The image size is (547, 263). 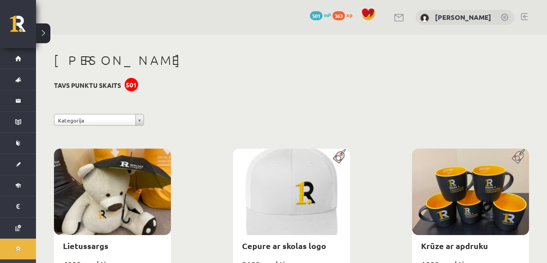 What do you see at coordinates (320, 15) in the screenshot?
I see `a: 501 mP` at bounding box center [320, 15].